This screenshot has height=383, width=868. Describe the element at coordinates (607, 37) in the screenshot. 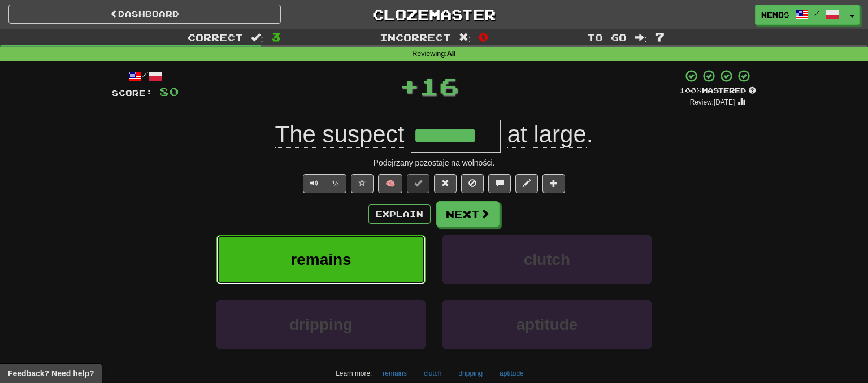

I see `span: To go` at that location.